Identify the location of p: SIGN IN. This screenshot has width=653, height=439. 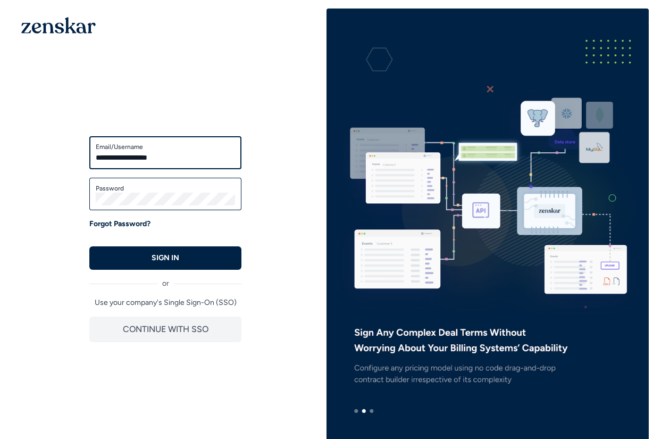
(165, 258).